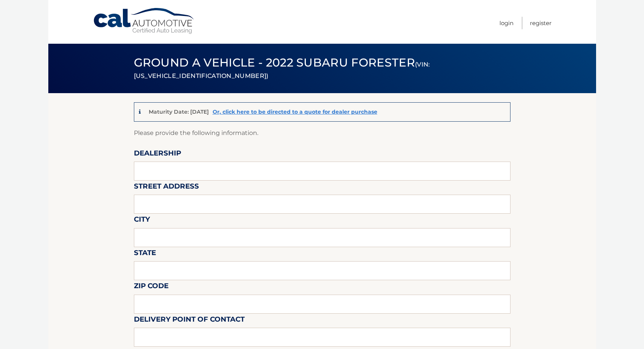  Describe the element at coordinates (189, 320) in the screenshot. I see `label: Delivery Point of Contact` at that location.